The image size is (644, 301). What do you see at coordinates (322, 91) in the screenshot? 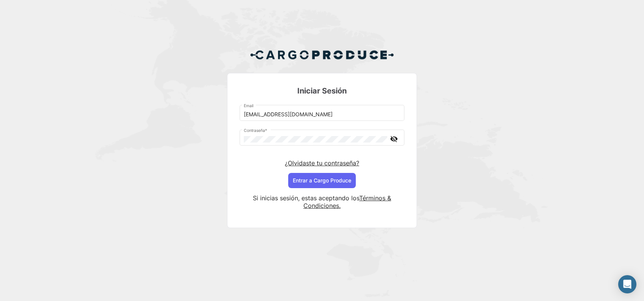
I see `h3: Iniciar Sesión` at bounding box center [322, 91].